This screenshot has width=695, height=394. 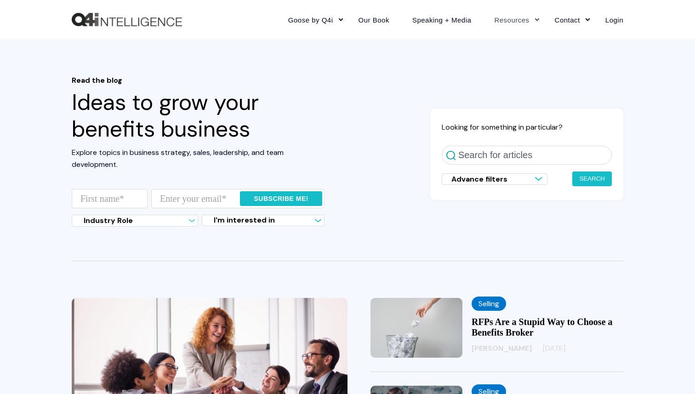 I want to click on input: Search for articles, so click(x=527, y=155).